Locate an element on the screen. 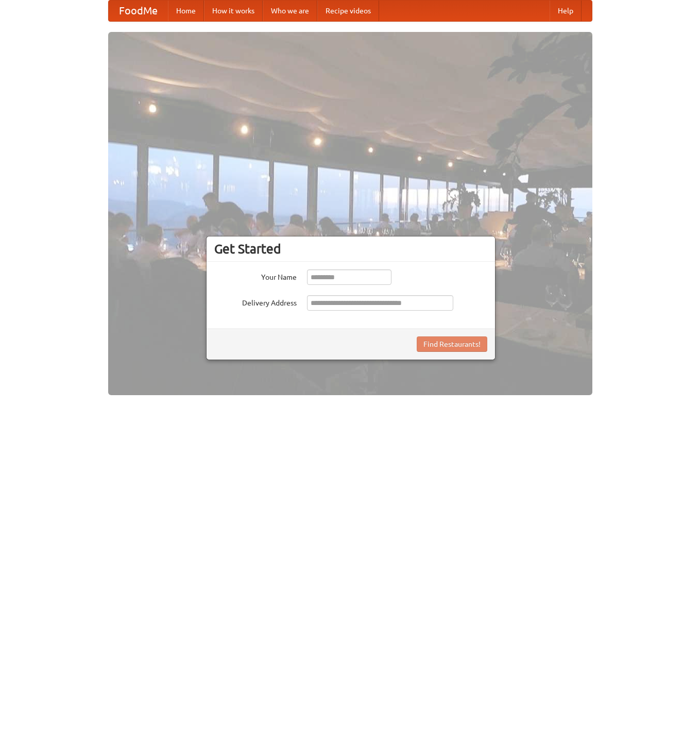 The height and width of the screenshot is (729, 700). label: Delivery Address is located at coordinates (255, 301).